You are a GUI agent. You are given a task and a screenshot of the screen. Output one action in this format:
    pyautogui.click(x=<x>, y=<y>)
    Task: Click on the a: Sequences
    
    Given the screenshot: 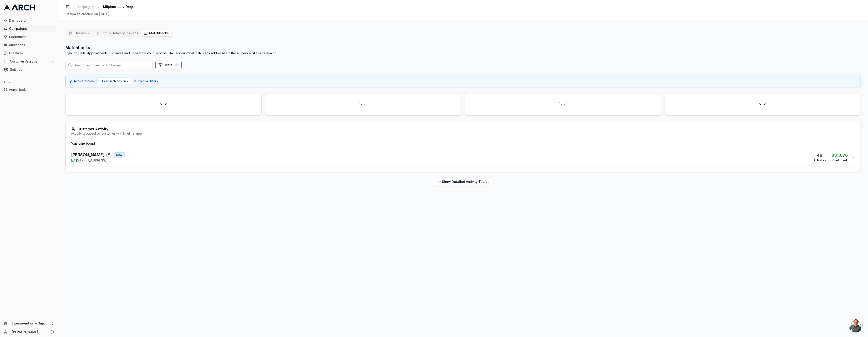 What is the action you would take?
    pyautogui.click(x=29, y=37)
    